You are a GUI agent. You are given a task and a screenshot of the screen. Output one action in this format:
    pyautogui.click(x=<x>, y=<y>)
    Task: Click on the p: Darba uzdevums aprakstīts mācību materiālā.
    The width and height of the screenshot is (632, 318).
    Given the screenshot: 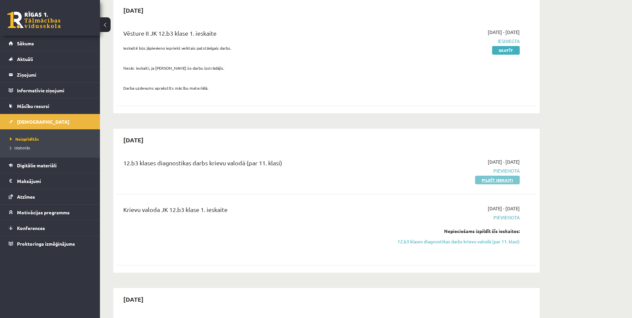 What is the action you would take?
    pyautogui.click(x=254, y=88)
    